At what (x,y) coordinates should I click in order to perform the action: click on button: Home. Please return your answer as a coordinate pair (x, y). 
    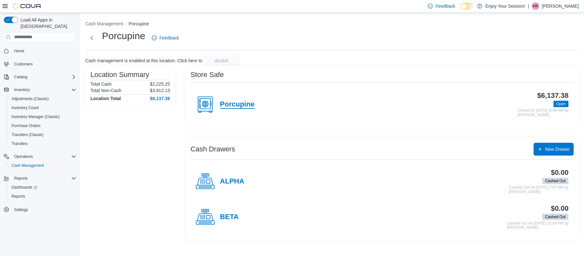
    Looking at the image, I should click on (40, 51).